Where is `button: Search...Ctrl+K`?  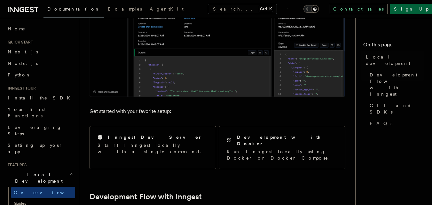
button: Search...Ctrl+K is located at coordinates (242, 9).